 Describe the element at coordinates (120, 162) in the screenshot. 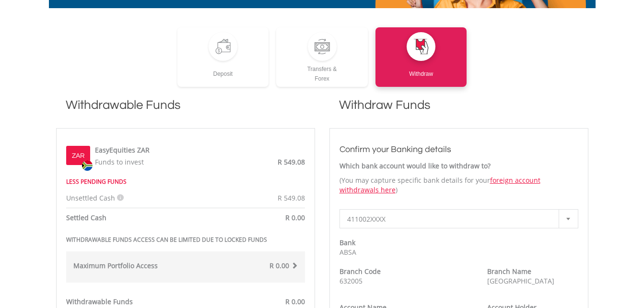

I see `span: Funds to invest` at that location.